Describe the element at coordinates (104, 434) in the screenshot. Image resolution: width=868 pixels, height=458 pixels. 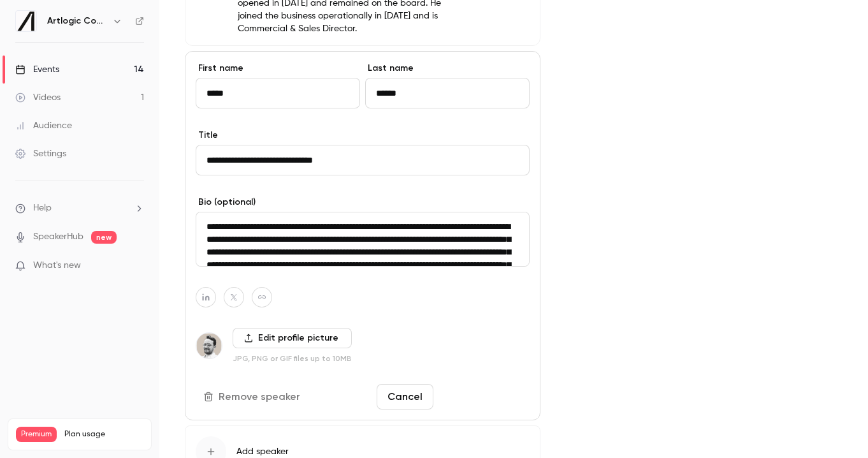
I see `span: Plan usage` at that location.